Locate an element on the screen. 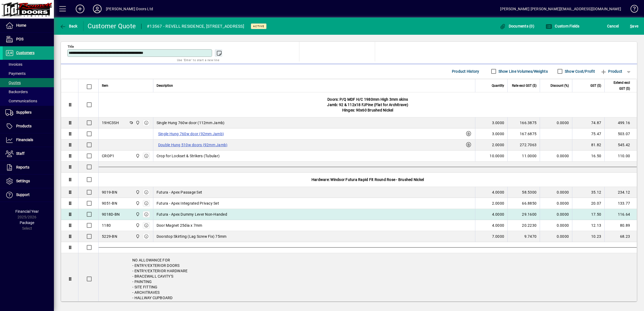 The height and width of the screenshot is (311, 644). td: 81.82 is located at coordinates (588, 145).